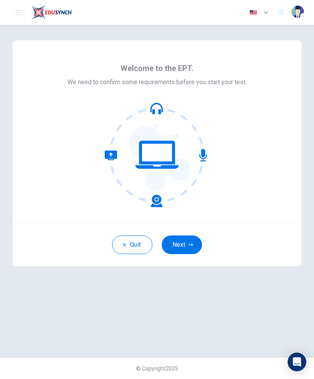 The width and height of the screenshot is (314, 379). What do you see at coordinates (51, 12) in the screenshot?
I see `img: EduSynch logo` at bounding box center [51, 12].